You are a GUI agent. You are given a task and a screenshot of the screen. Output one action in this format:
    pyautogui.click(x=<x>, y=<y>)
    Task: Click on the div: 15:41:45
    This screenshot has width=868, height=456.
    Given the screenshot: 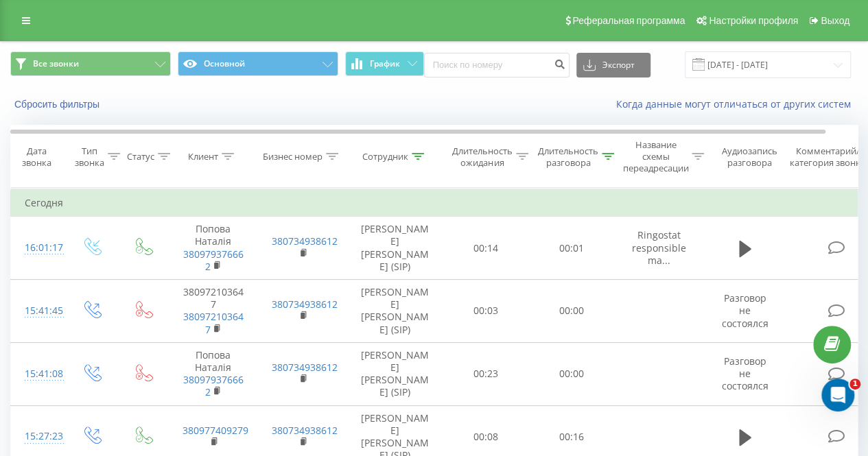 What is the action you would take?
    pyautogui.click(x=38, y=311)
    